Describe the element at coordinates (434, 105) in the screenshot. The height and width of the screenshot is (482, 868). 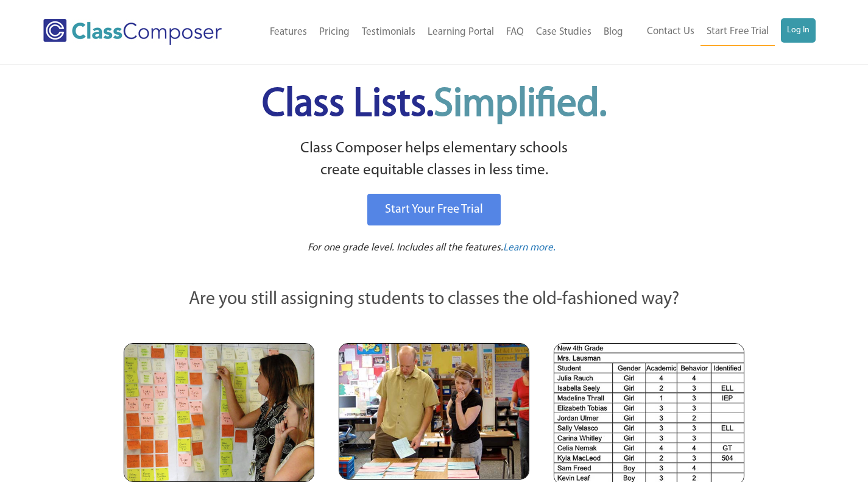
I see `span: Class Lists.` at that location.